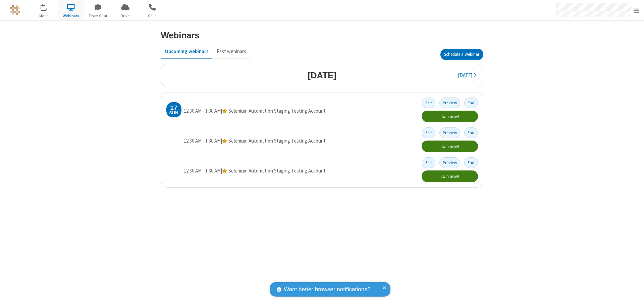 The width and height of the screenshot is (644, 308). Describe the element at coordinates (174, 110) in the screenshot. I see `div: Sunday, August 17, 2025 12:30 AM` at that location.